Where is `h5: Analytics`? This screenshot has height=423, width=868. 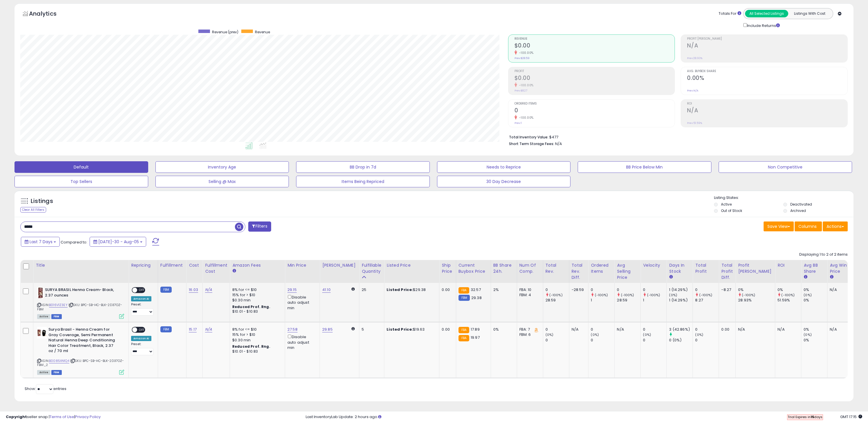 h5: Analytics is located at coordinates (49, 14).